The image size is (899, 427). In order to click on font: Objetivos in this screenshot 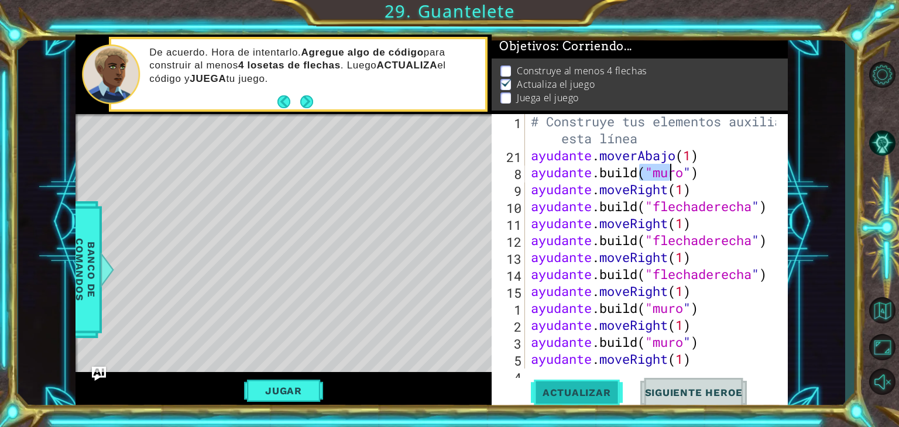, I will do `click(528, 46)`.